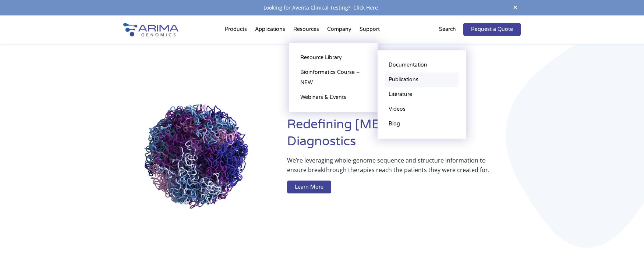 The height and width of the screenshot is (278, 644). Describe the element at coordinates (366, 7) in the screenshot. I see `a: Click Here` at that location.